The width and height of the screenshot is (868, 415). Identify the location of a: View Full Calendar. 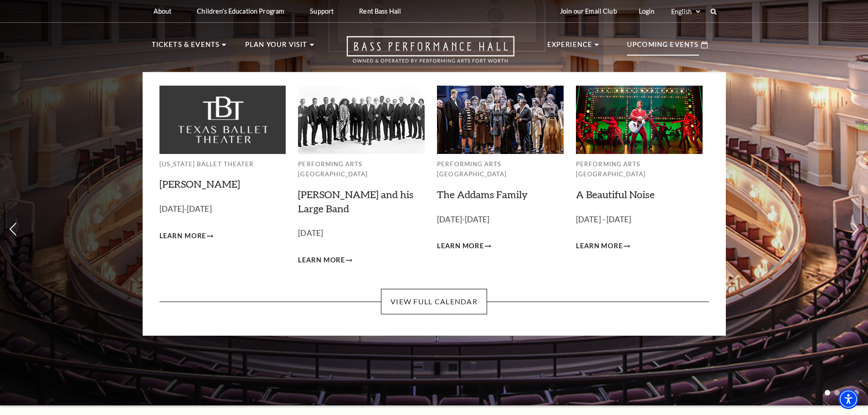
(434, 302).